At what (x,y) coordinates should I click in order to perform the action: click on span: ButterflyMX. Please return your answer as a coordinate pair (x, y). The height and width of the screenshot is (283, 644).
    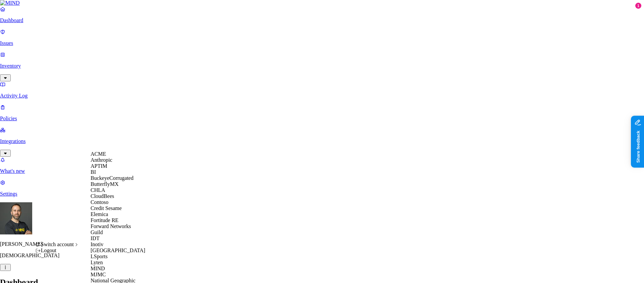
    Looking at the image, I should click on (104, 184).